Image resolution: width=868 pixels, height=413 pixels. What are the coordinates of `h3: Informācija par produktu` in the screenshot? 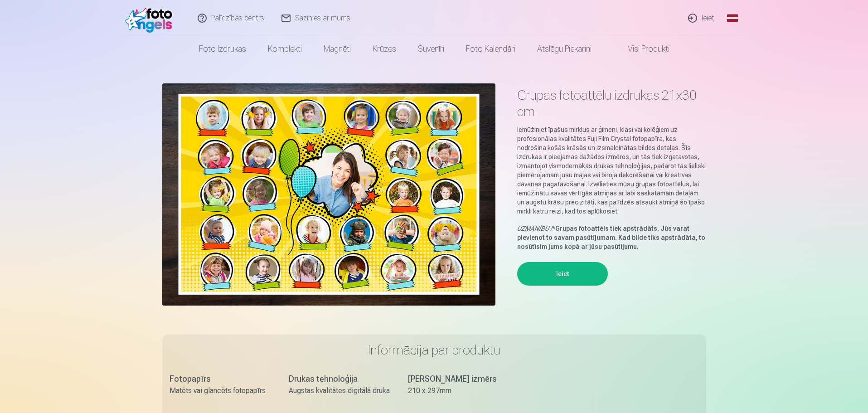 It's located at (434, 350).